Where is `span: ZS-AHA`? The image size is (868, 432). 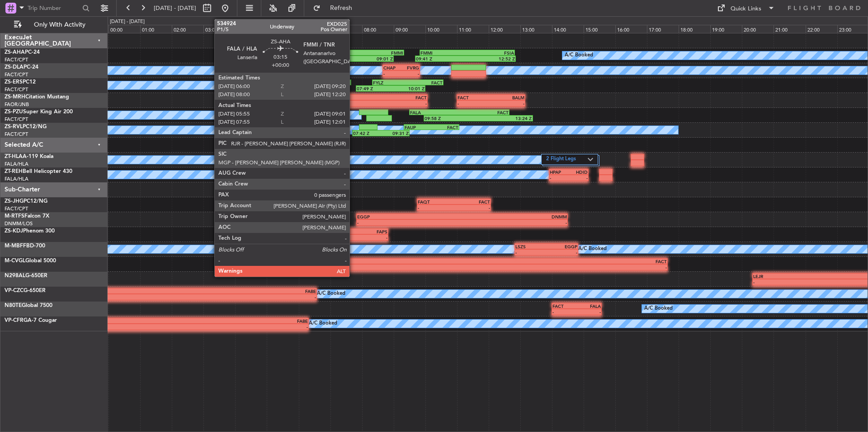
span: ZS-AHA is located at coordinates (14, 52).